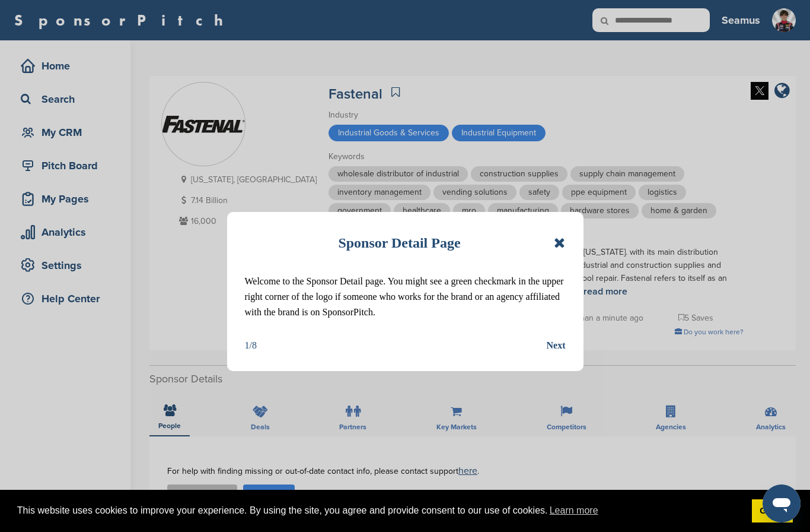 This screenshot has height=532, width=810. I want to click on span: This website uses cookies to improve your experience. By using the site, you agree and provide co..., so click(380, 510).